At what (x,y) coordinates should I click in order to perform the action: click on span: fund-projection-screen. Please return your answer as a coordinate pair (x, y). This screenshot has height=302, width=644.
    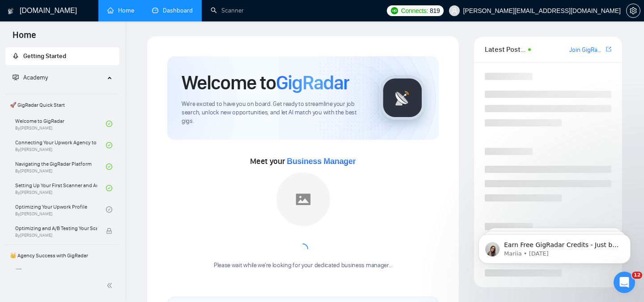
    Looking at the image, I should click on (16, 77).